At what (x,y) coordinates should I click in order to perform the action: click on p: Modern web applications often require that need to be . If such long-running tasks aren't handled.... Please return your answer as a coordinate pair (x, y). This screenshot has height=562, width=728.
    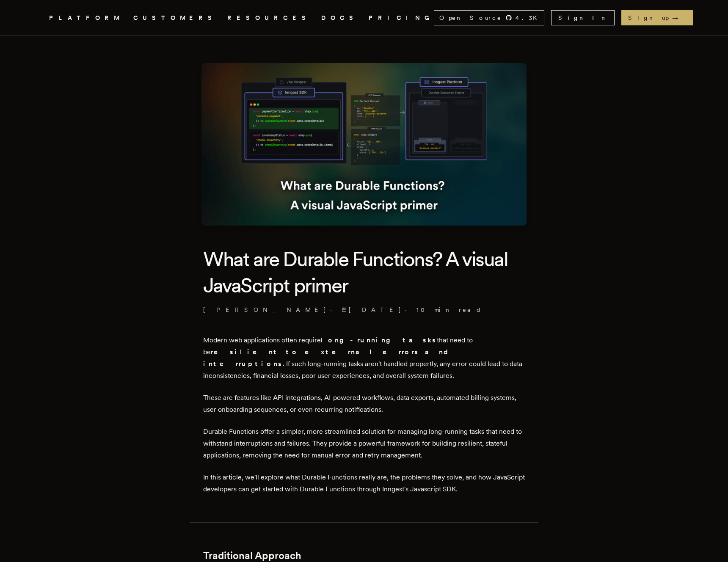
    Looking at the image, I should click on (364, 358).